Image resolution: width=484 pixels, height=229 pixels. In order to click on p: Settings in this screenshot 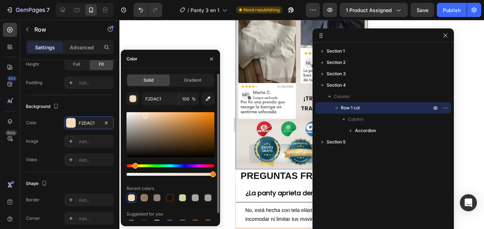, I will do `click(45, 47)`.